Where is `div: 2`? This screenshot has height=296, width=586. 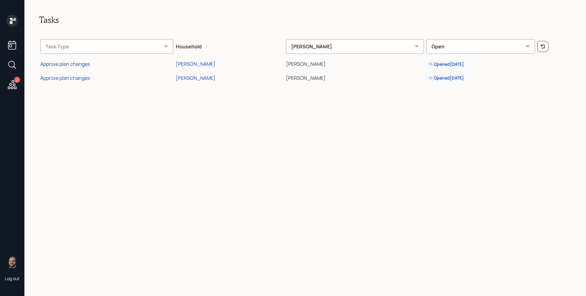 div: 2 is located at coordinates (17, 80).